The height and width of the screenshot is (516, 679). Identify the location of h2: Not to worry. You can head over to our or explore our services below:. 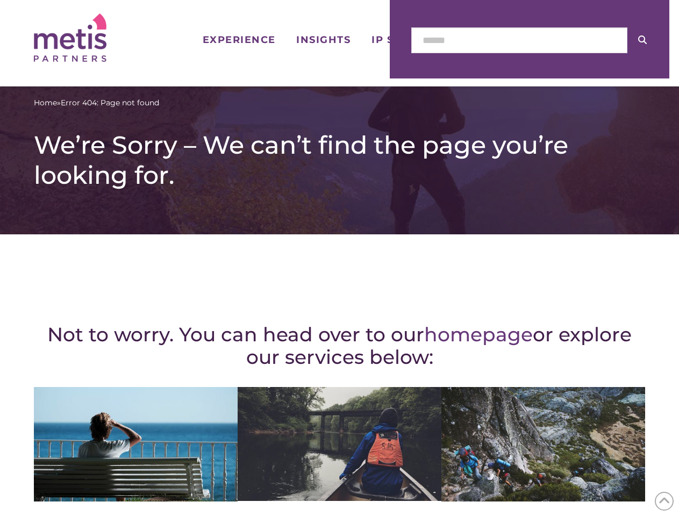
(339, 346).